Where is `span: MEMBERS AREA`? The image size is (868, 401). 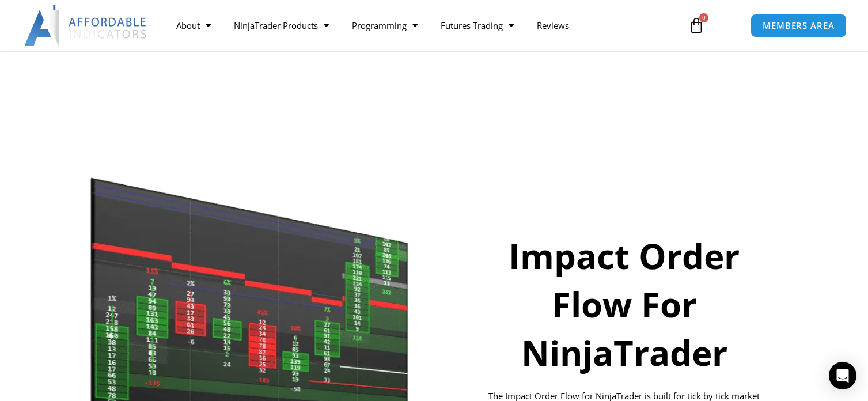
span: MEMBERS AREA is located at coordinates (798, 25).